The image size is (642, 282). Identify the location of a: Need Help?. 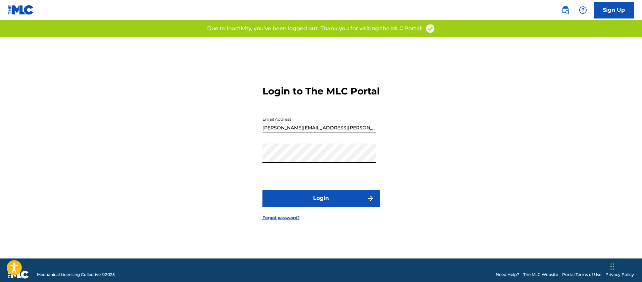
(508, 274).